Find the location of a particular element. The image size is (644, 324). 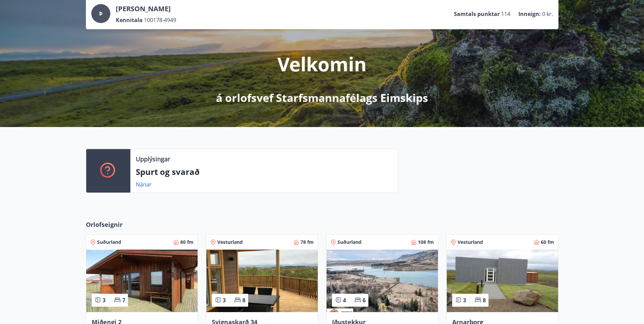

p: Samtals punktar is located at coordinates (476, 14).